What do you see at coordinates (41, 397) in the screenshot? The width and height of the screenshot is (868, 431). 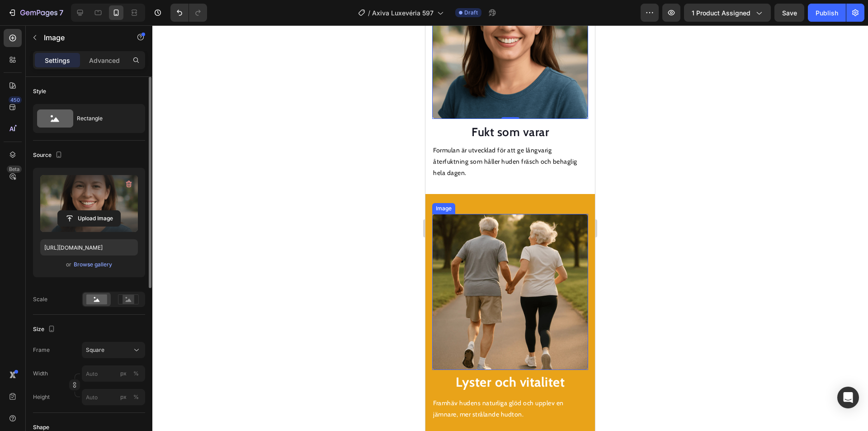 I see `label: Height` at bounding box center [41, 397].